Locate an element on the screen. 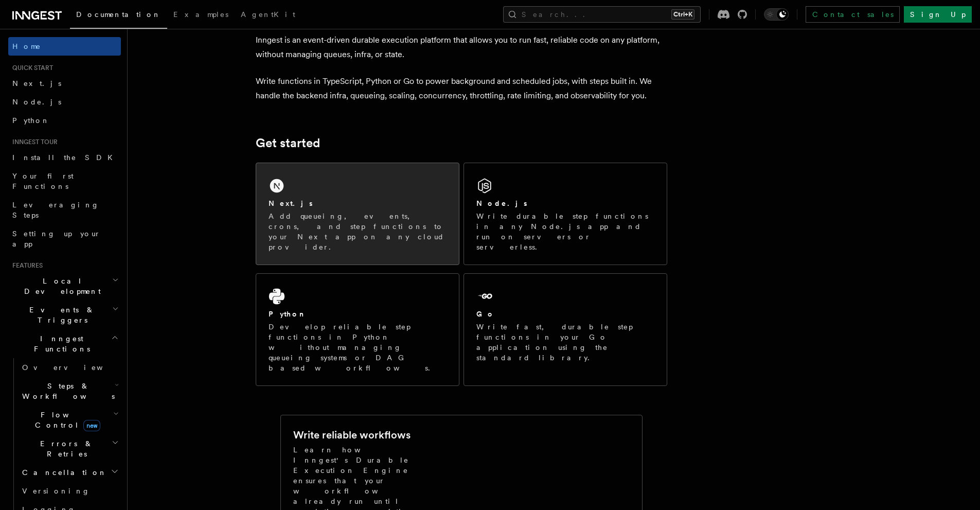 This screenshot has width=980, height=510. span: Python is located at coordinates (31, 120).